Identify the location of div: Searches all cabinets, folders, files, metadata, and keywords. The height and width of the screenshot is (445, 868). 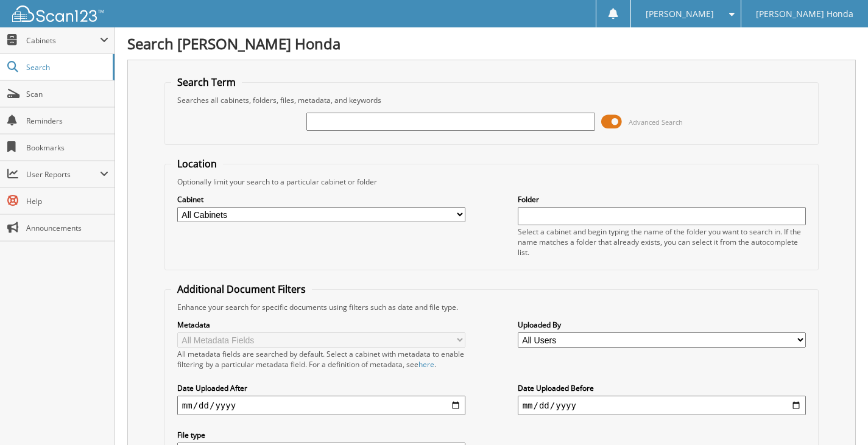
(491, 99).